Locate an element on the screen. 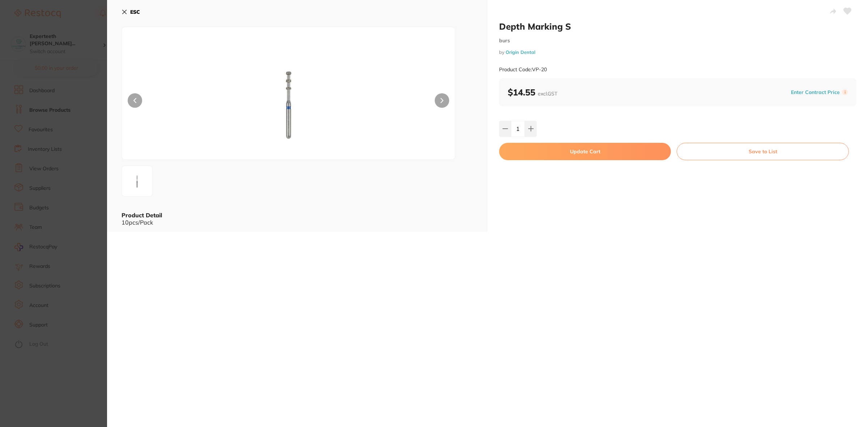 Image resolution: width=868 pixels, height=427 pixels. button: Save to List is located at coordinates (762, 151).